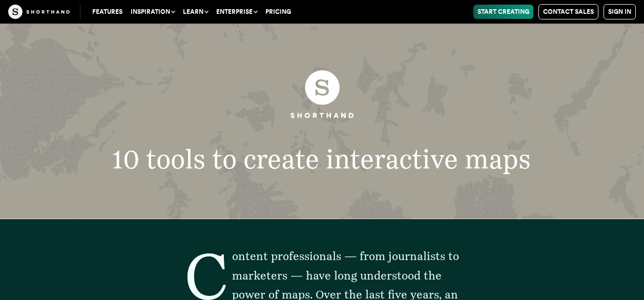 The height and width of the screenshot is (300, 644). I want to click on a: Contact Sales, so click(568, 11).